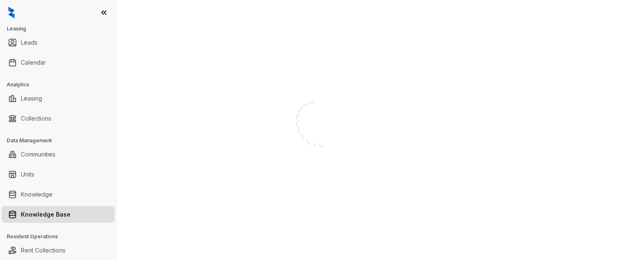 The width and height of the screenshot is (627, 260). Describe the element at coordinates (61, 140) in the screenshot. I see `h3: Data Management` at that location.